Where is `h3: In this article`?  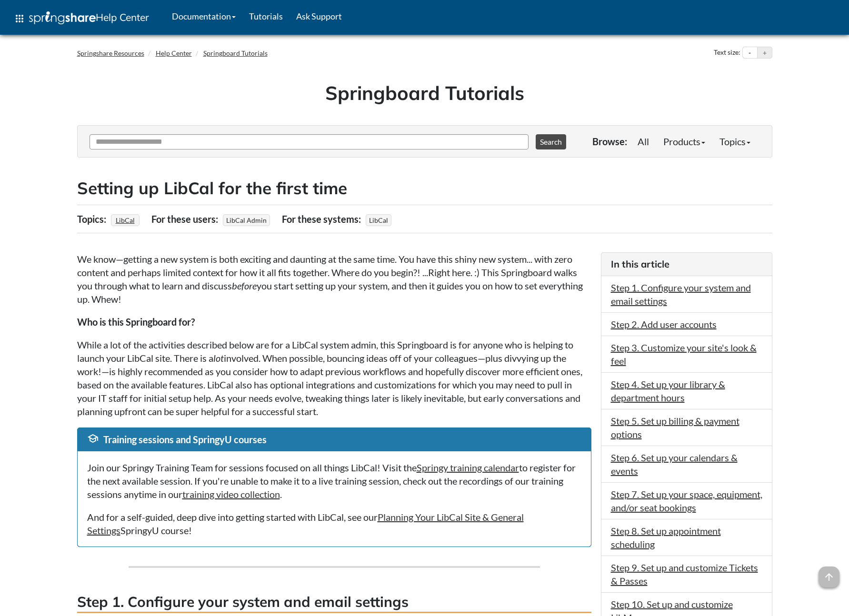 h3: In this article is located at coordinates (687, 264).